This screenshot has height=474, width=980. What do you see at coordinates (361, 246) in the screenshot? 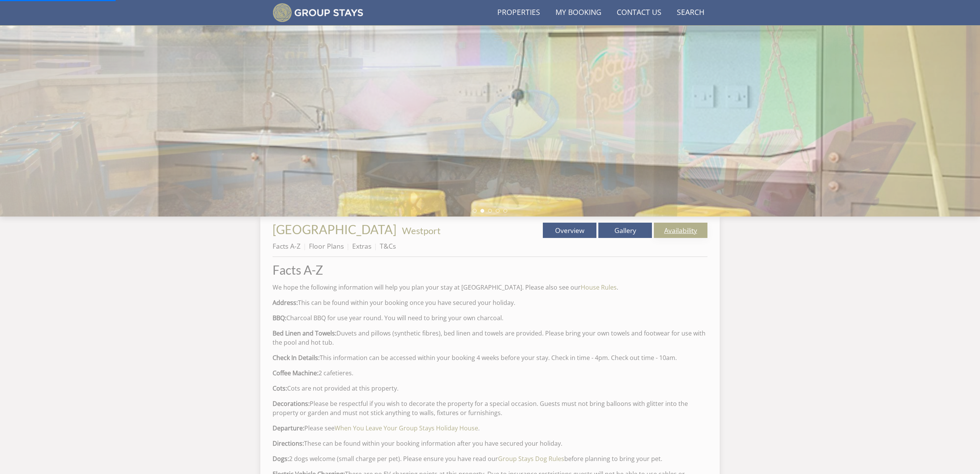
I see `a: Extras` at bounding box center [361, 246].